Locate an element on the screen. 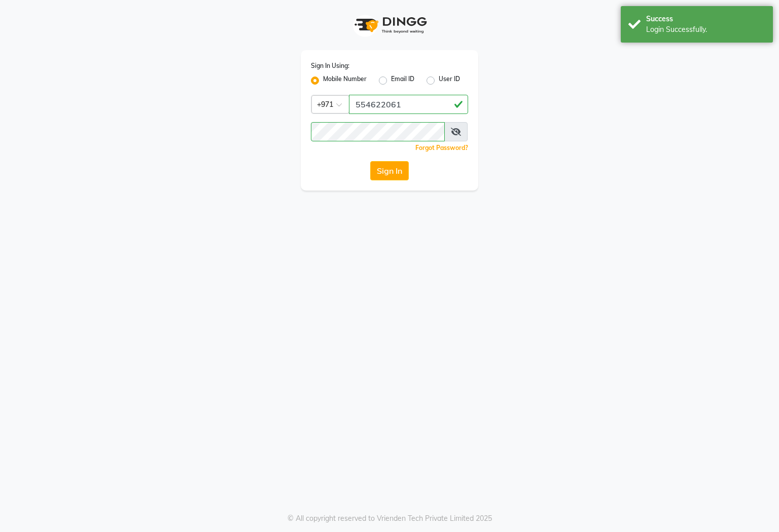 The image size is (779, 532). div: Login Successfully. is located at coordinates (705, 29).